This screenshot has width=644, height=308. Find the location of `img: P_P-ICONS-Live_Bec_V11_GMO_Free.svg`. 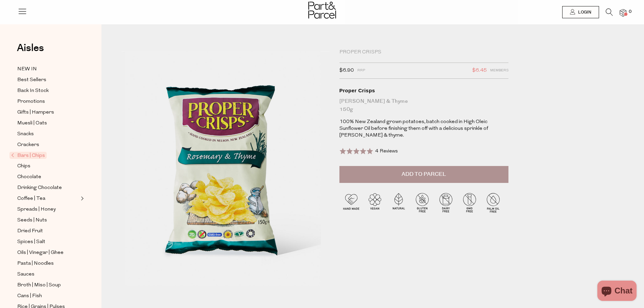

img: P_P-ICONS-Live_Bec_V11_GMO_Free.svg is located at coordinates (470, 202).